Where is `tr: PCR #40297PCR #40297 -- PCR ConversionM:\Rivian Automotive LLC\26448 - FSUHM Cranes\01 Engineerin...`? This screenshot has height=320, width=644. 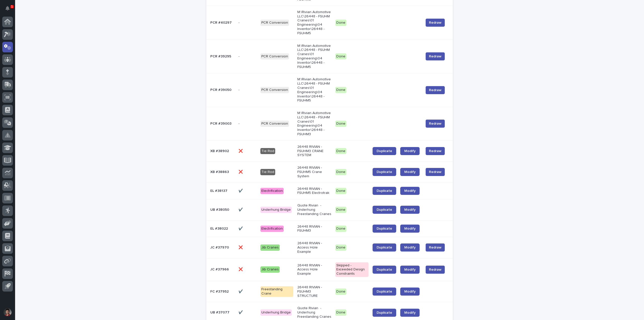 tr: PCR #40297PCR #40297 -- PCR ConversionM:\Rivian Automotive LLC\26448 - FSUHM Cranes\01 Engineerin... is located at coordinates (330, 23).